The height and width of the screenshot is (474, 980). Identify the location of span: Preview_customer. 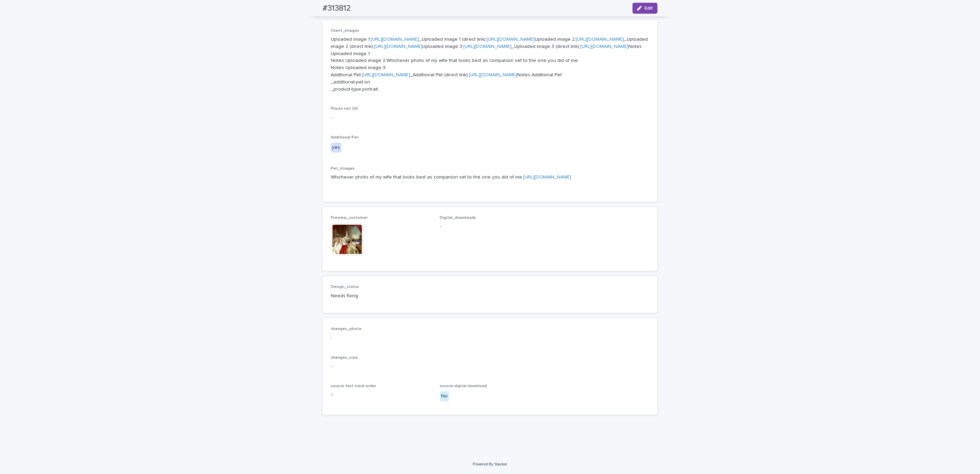
(349, 218).